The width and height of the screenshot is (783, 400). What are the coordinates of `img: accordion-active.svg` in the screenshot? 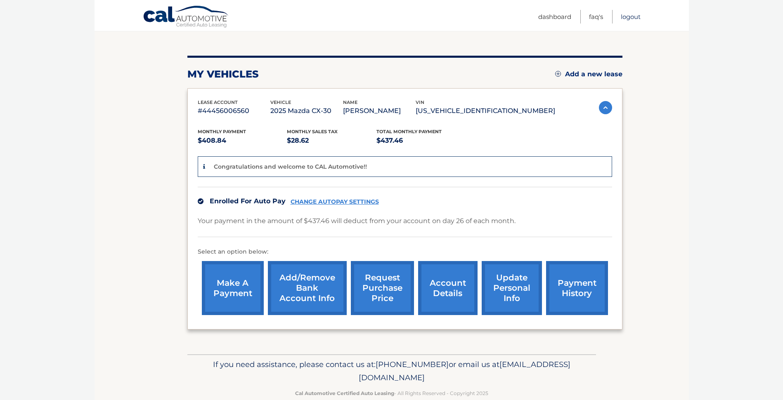 It's located at (605, 108).